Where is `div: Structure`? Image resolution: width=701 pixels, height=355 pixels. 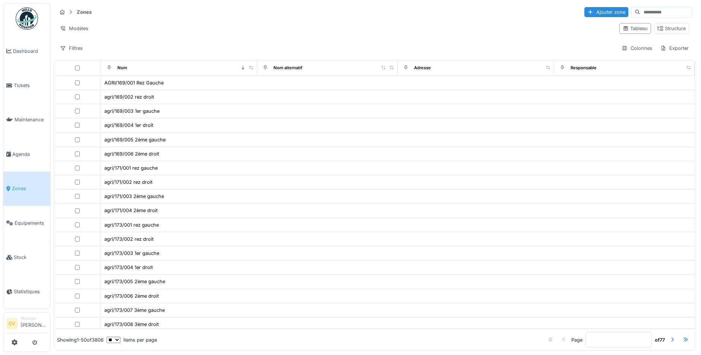 div: Structure is located at coordinates (671, 28).